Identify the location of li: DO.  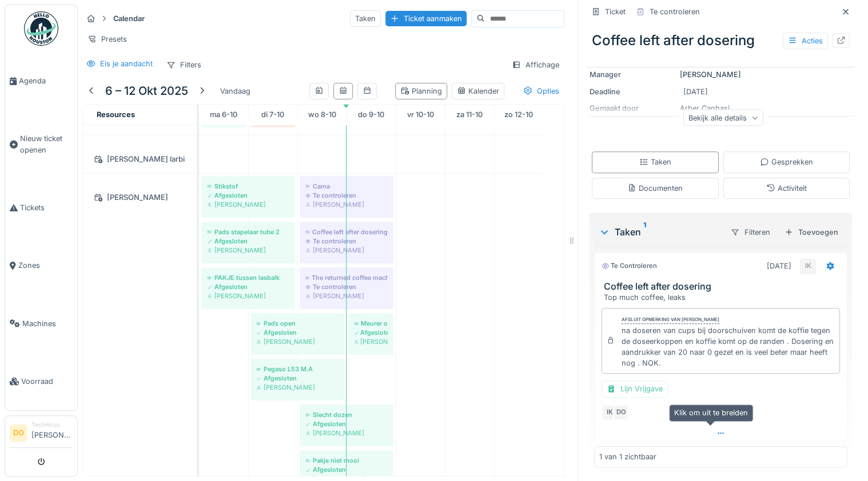
(18, 433).